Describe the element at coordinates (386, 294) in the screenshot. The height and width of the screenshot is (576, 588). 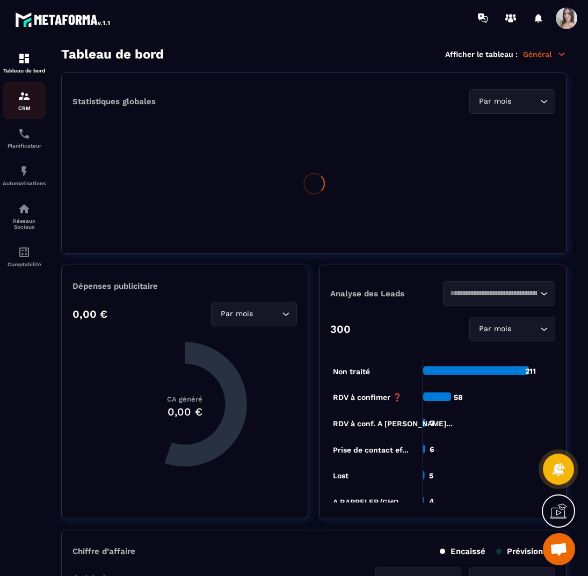
I see `p: Analyse des Leads` at that location.